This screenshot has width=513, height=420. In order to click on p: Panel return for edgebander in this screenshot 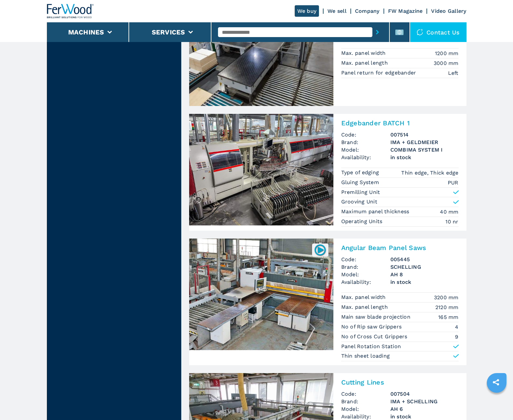, I will do `click(380, 73)`.